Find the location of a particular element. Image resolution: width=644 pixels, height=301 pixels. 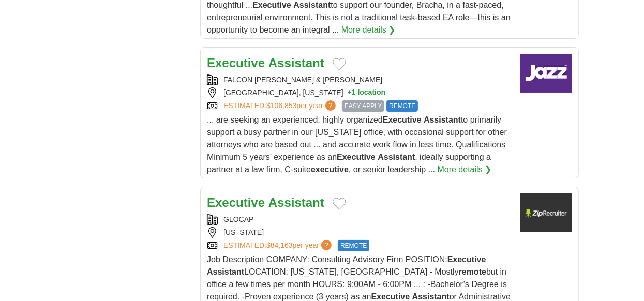

strong: executive is located at coordinates (330, 169).